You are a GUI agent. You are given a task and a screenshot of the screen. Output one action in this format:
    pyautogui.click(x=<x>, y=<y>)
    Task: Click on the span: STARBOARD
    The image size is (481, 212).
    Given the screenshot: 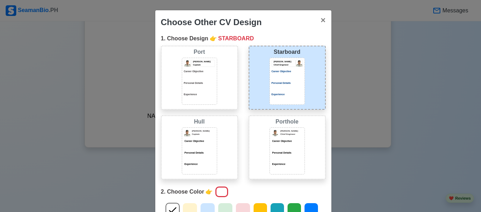 What is the action you would take?
    pyautogui.click(x=236, y=39)
    